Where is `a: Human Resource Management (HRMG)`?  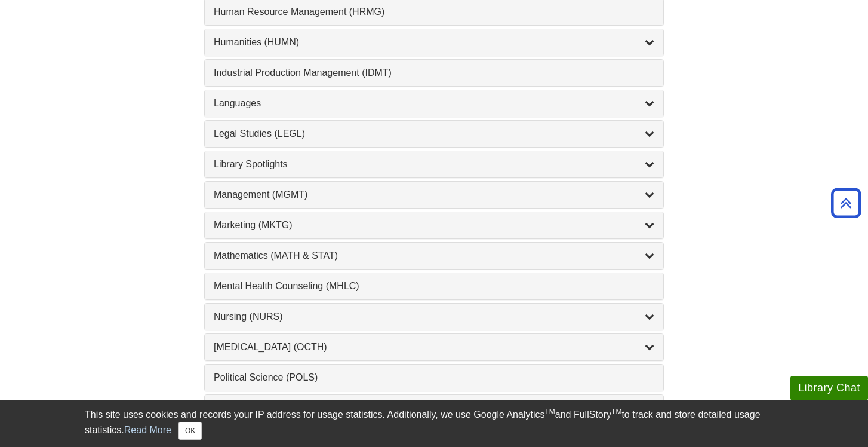 a: Human Resource Management (HRMG) is located at coordinates (434, 12).